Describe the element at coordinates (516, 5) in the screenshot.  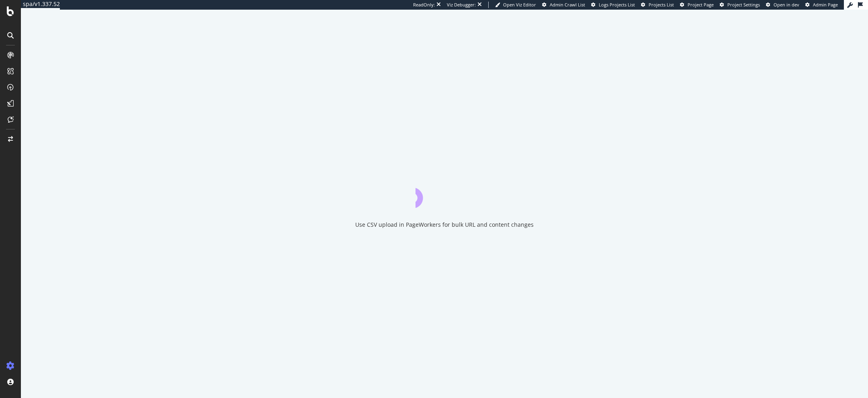
I see `a: Open Viz Editor` at that location.